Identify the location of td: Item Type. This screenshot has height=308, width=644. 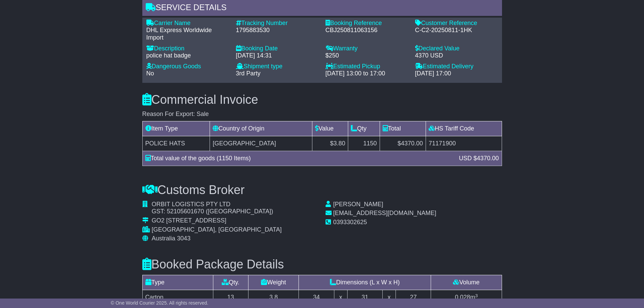
(176, 128).